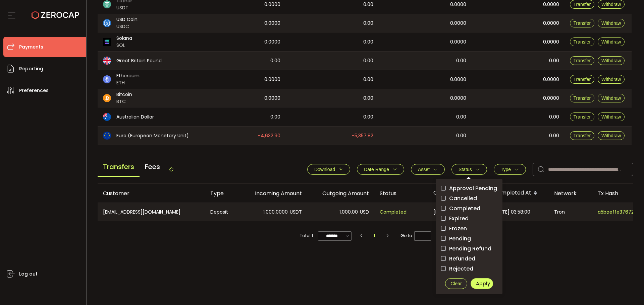 The width and height of the screenshot is (644, 305). Describe the element at coordinates (107, 79) in the screenshot. I see `img: eth_portfolio.svg` at that location.